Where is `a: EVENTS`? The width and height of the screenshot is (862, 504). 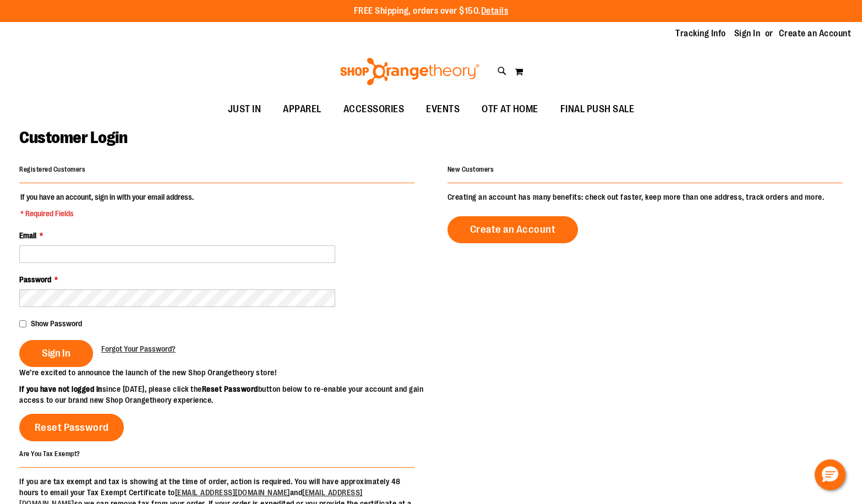 a: EVENTS is located at coordinates (442, 110).